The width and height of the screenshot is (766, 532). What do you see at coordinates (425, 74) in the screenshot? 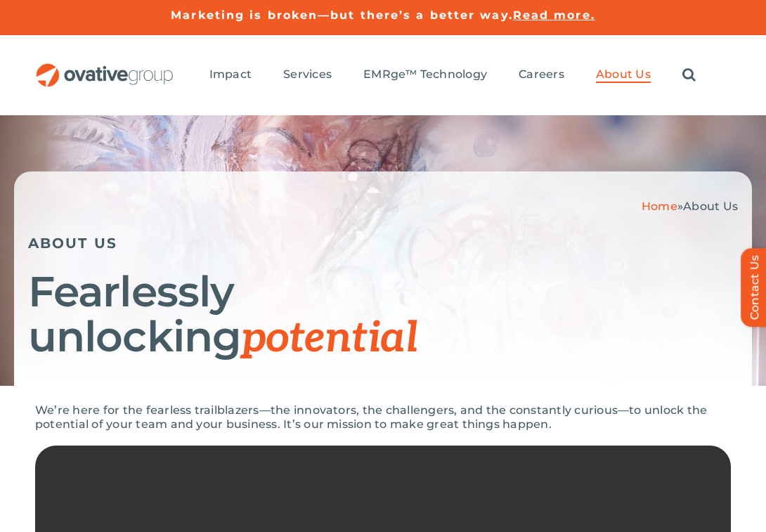
I see `span: EMRge™ Technology` at bounding box center [425, 74].